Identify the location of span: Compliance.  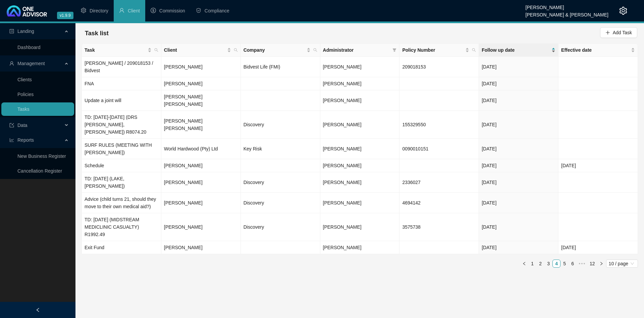
(217, 11).